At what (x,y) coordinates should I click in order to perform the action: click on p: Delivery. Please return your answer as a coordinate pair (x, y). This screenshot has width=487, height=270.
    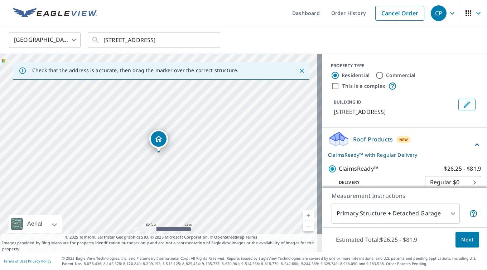
    Looking at the image, I should click on (376, 183).